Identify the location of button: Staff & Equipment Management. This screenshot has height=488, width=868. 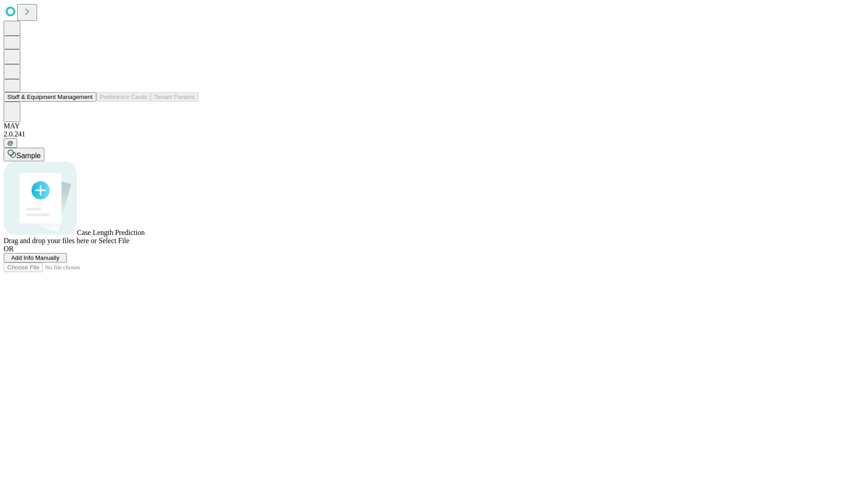
(49, 97).